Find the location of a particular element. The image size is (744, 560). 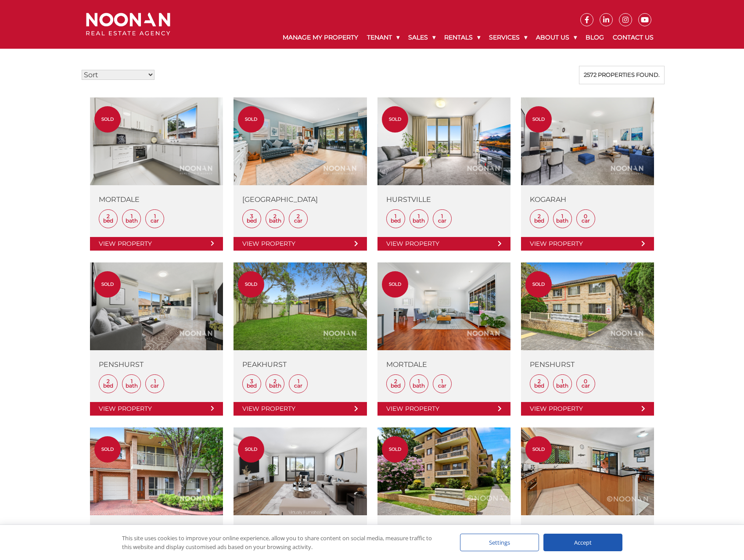

a: Manage My Property is located at coordinates (320, 37).